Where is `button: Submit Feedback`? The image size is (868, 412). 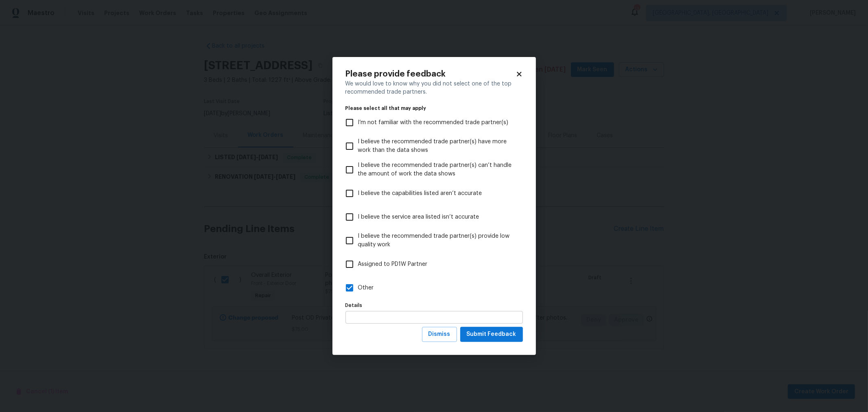 button: Submit Feedback is located at coordinates (492, 335).